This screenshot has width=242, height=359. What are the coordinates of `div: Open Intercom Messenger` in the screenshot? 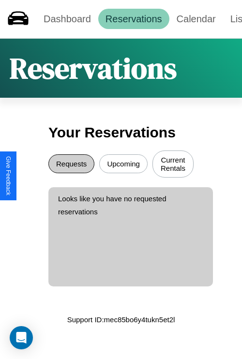 It's located at (21, 338).